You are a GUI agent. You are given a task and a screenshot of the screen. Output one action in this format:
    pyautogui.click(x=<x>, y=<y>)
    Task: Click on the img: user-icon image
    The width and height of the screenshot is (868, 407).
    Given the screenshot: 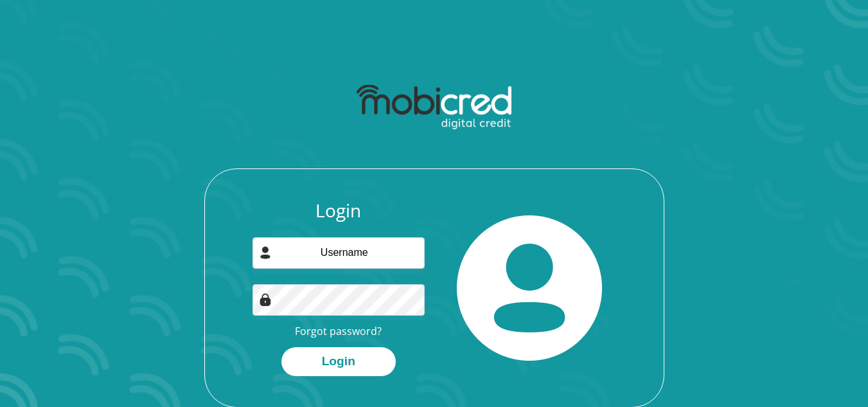 What is the action you would take?
    pyautogui.click(x=265, y=253)
    